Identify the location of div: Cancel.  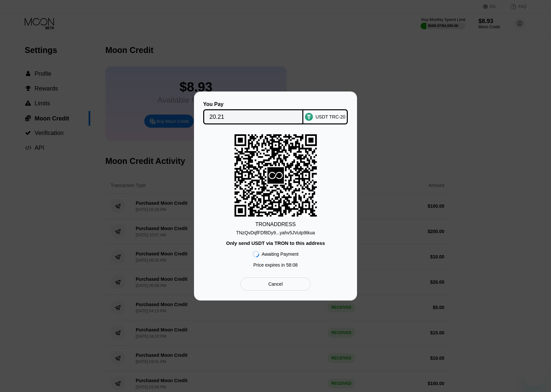
(276, 284).